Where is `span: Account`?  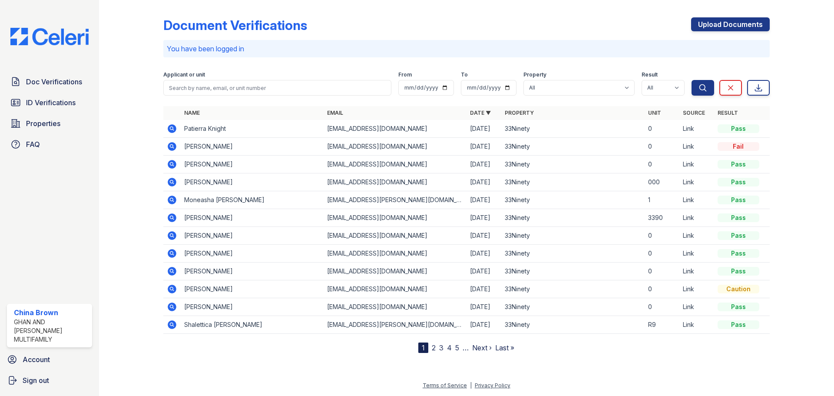
span: Account is located at coordinates (36, 359).